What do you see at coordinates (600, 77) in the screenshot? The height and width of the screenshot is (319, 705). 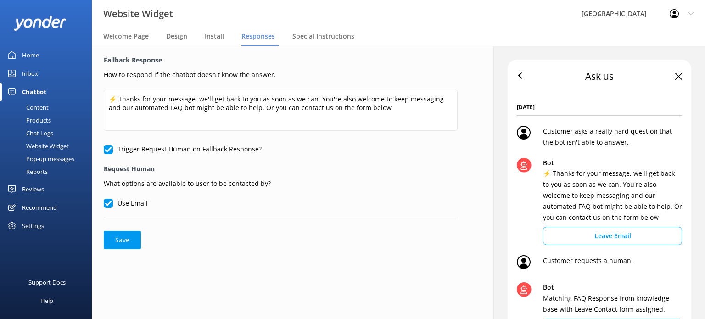 I see `div: Ask us` at bounding box center [600, 77].